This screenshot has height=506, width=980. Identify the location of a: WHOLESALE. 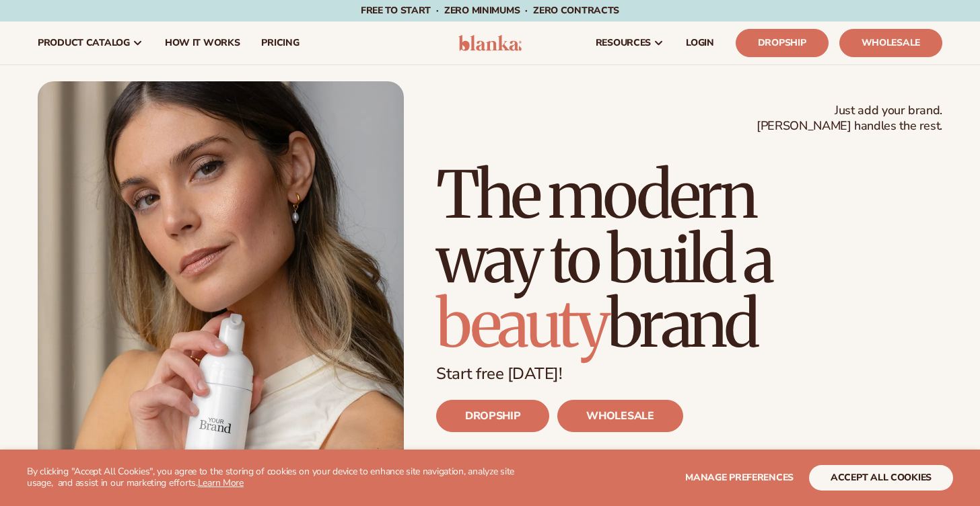
(619, 416).